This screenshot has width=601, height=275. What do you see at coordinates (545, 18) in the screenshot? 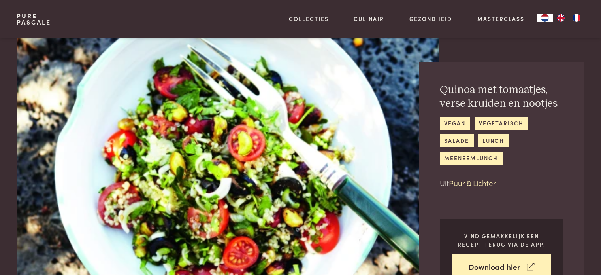
I see `a: NL` at bounding box center [545, 18].